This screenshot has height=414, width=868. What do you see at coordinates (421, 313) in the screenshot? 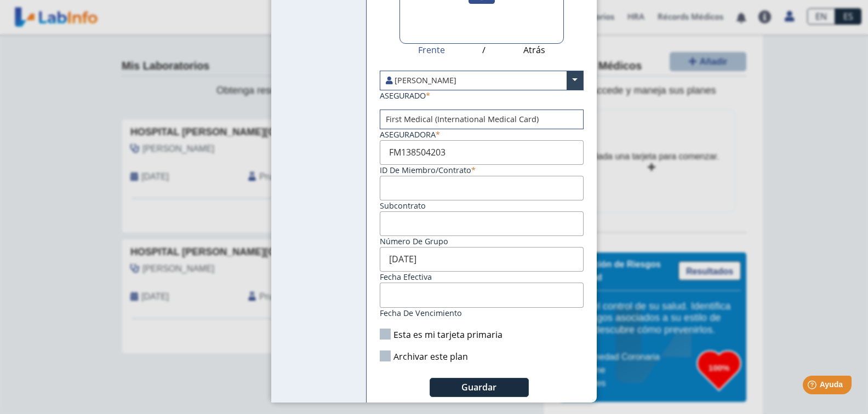
I see `label: Fecha de vencimiento` at bounding box center [421, 313].